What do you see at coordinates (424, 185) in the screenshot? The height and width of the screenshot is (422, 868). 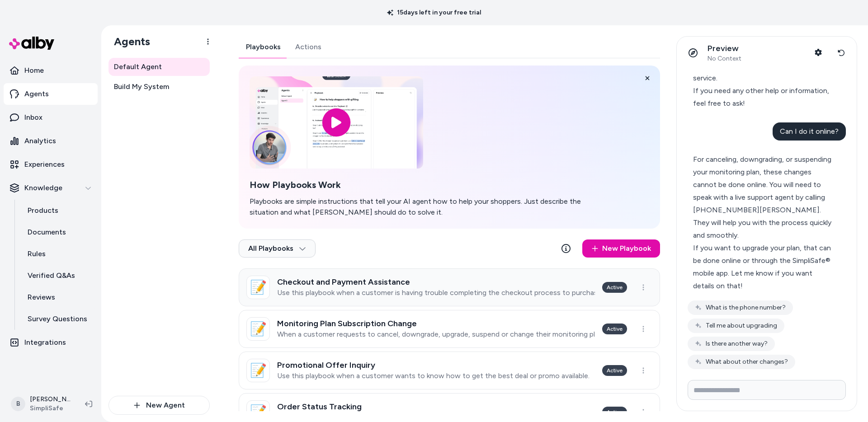 I see `h2: How Playbooks Work` at bounding box center [424, 185].